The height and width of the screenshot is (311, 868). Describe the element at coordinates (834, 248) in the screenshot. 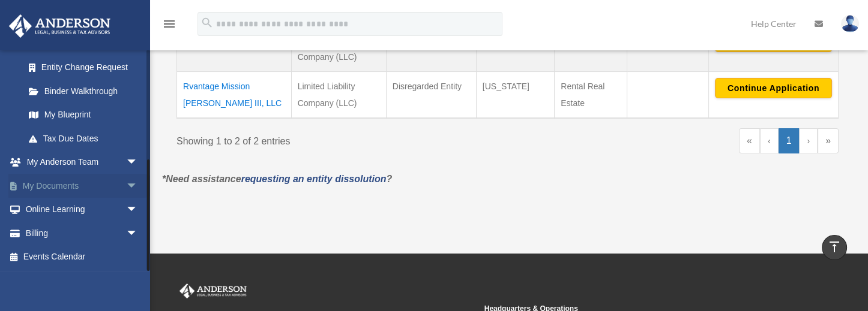

I see `a: vertical_align_top` at that location.